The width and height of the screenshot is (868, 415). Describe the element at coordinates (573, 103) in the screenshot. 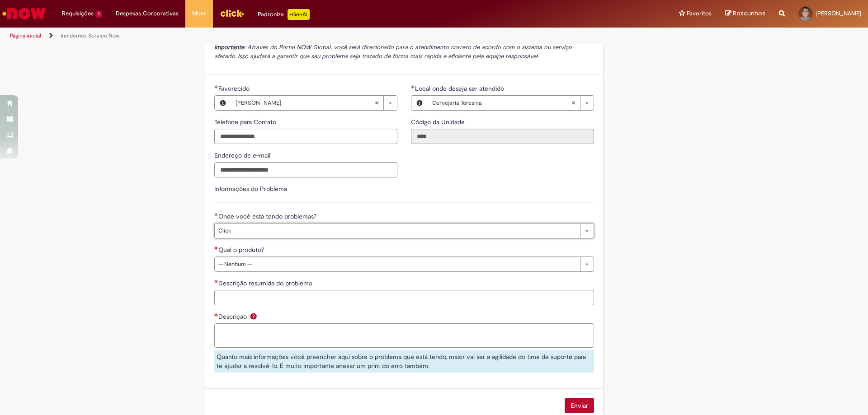

I see `abbr: Limpar campo Local onde deseja ser atendido` at that location.